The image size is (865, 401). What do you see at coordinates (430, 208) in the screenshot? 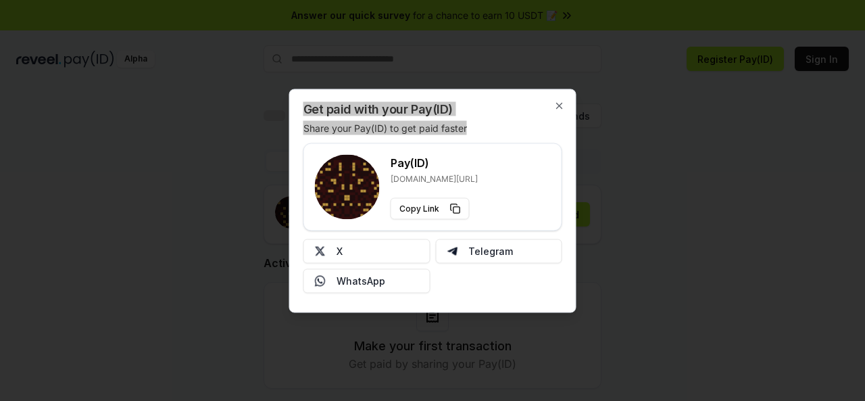
I see `button: Copy Link` at bounding box center [430, 208].